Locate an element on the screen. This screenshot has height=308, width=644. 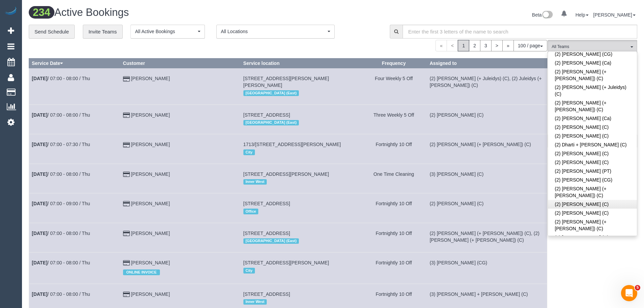
img: New interface is located at coordinates (547, 15).